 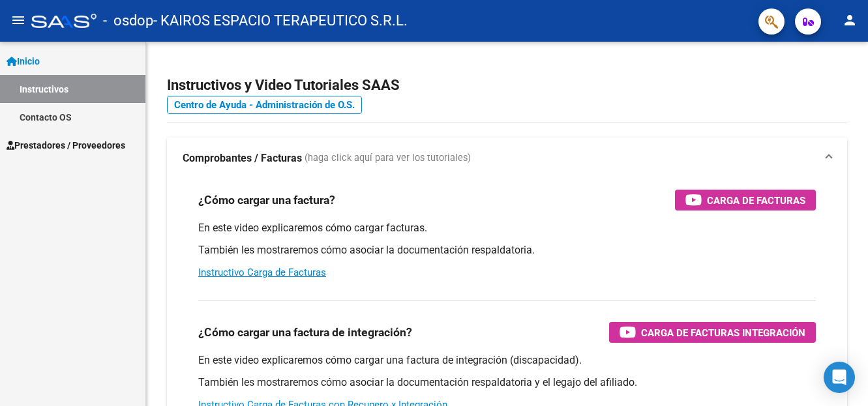 What do you see at coordinates (66, 145) in the screenshot?
I see `span: Prestadores / Proveedores` at bounding box center [66, 145].